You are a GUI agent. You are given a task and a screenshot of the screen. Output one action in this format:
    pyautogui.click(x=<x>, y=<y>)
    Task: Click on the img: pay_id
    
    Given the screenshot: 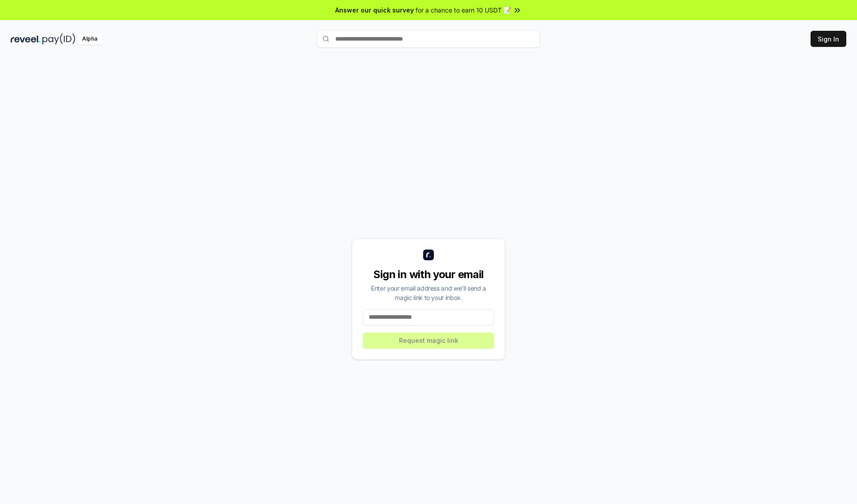 What is the action you would take?
    pyautogui.click(x=59, y=39)
    